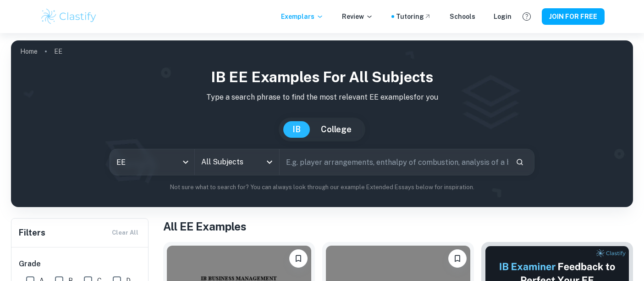  Describe the element at coordinates (69, 17) in the screenshot. I see `a: Clastify logo` at that location.